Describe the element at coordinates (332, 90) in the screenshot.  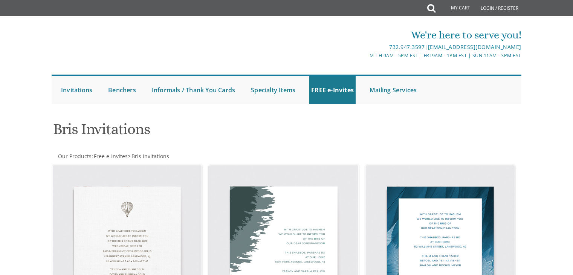
I see `a: FREE e-Invites` at that location.